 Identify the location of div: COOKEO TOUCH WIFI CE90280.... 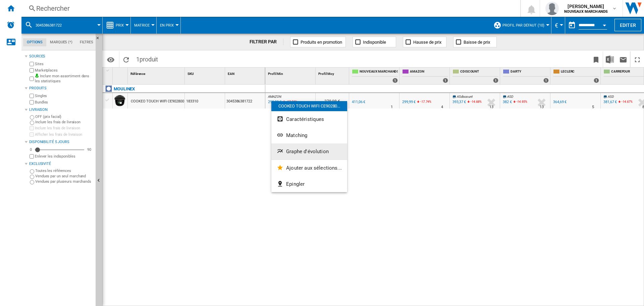
(309, 106).